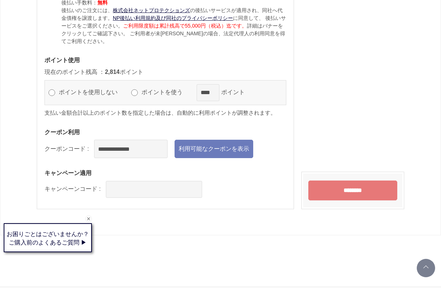  Describe the element at coordinates (91, 92) in the screenshot. I see `label: ポイントを使用しない` at that location.